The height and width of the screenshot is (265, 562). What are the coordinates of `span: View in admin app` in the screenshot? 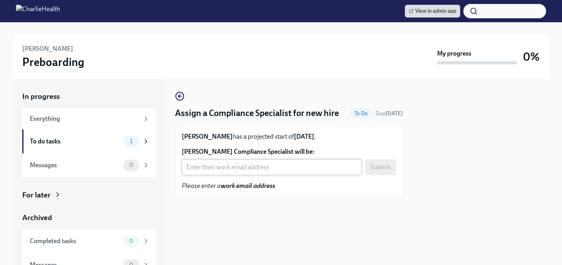 It's located at (433, 11).